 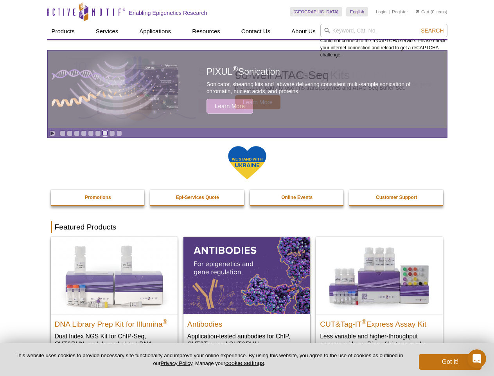 What do you see at coordinates (247, 322) in the screenshot?
I see `h2: Antibodies` at bounding box center [247, 322].